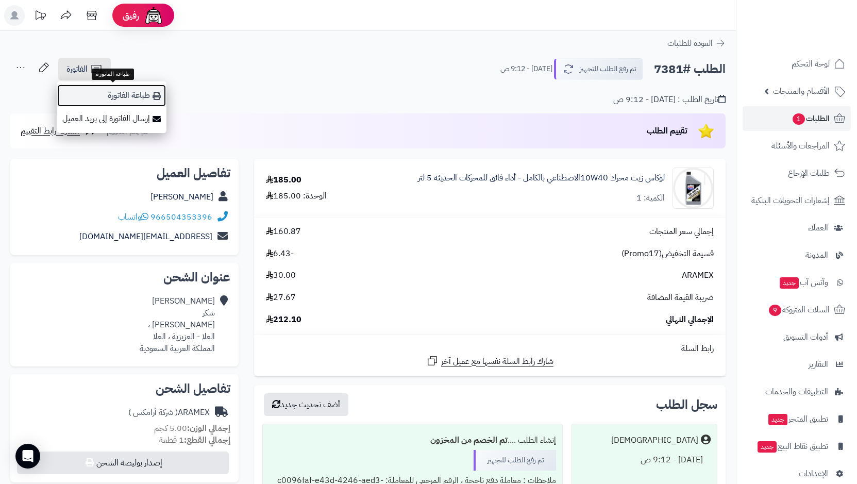 The width and height of the screenshot is (857, 484). Describe the element at coordinates (796, 64) in the screenshot. I see `a: لوحة التحكم` at that location.